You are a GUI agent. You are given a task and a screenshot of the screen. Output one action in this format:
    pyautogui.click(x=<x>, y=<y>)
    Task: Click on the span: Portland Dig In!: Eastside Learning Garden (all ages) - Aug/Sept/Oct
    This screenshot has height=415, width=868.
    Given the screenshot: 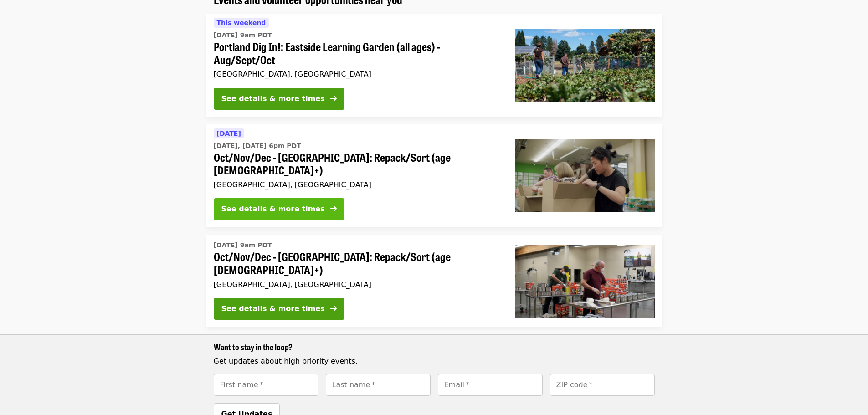 What is the action you would take?
    pyautogui.click(x=357, y=53)
    